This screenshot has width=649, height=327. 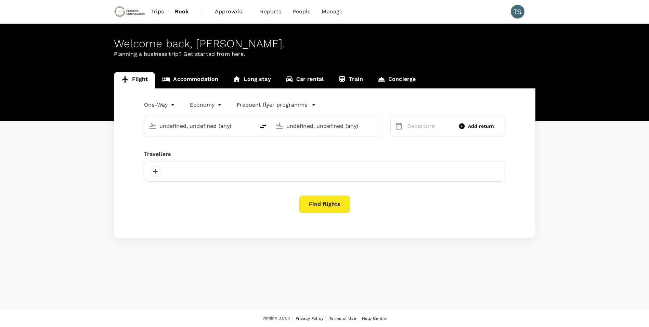 I want to click on div: TS, so click(x=518, y=12).